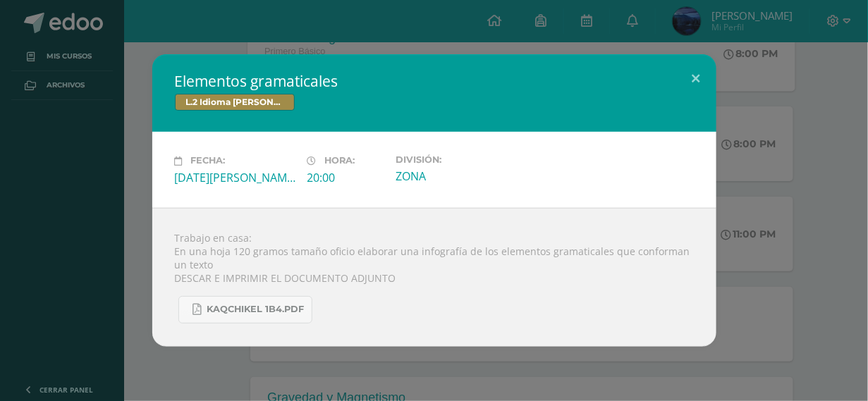  Describe the element at coordinates (435, 277) in the screenshot. I see `div: Trabajo en casa: En una hoja 120 gramos tamaño oficio elaborar una infografía de los elementos gr...` at that location.